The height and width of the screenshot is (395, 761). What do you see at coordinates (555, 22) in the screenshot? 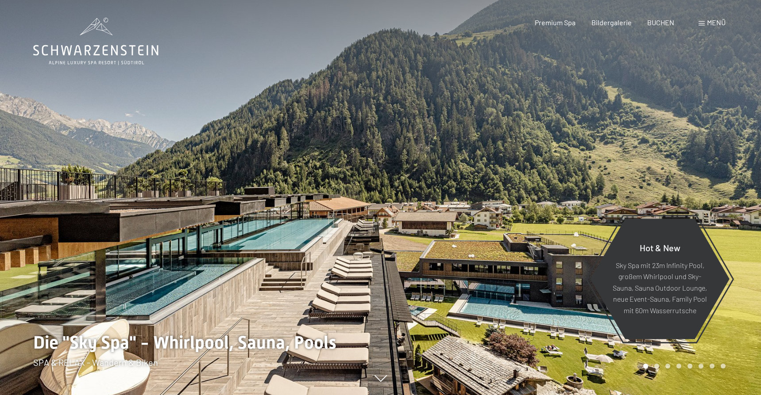
I see `a: Premium Spa` at bounding box center [555, 22].